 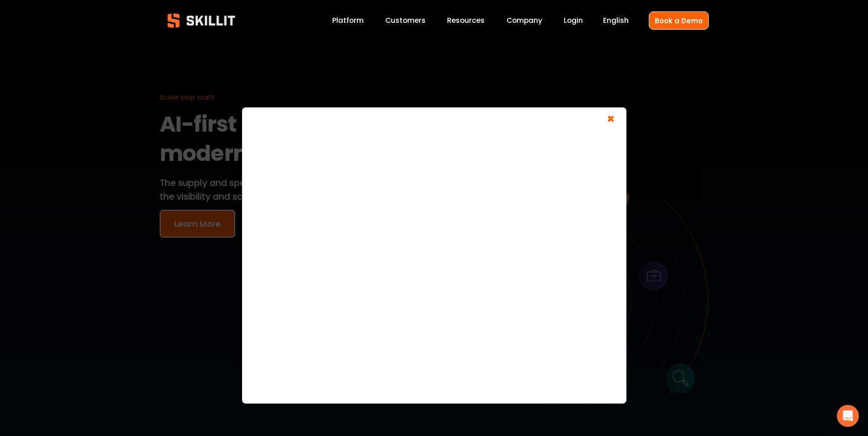 I want to click on a: folder dropdown, so click(x=466, y=21).